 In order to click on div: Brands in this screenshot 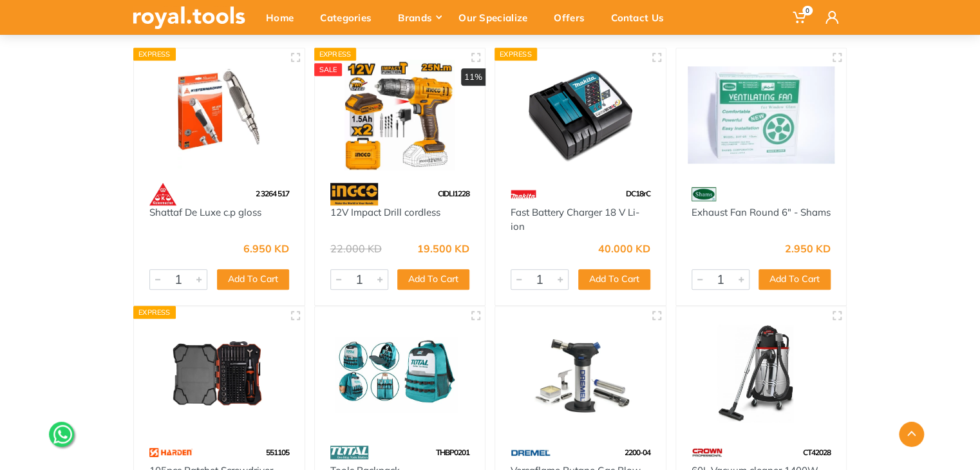, I will do `click(419, 17)`.